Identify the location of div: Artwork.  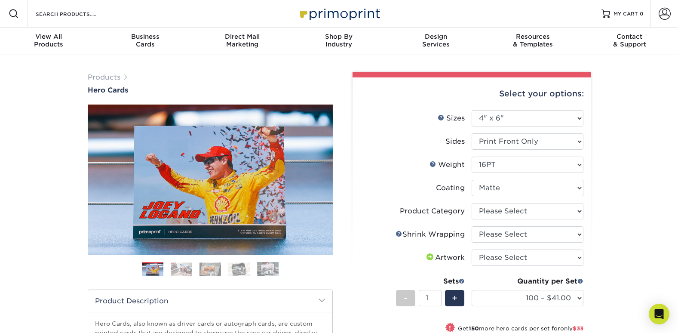
(444, 257).